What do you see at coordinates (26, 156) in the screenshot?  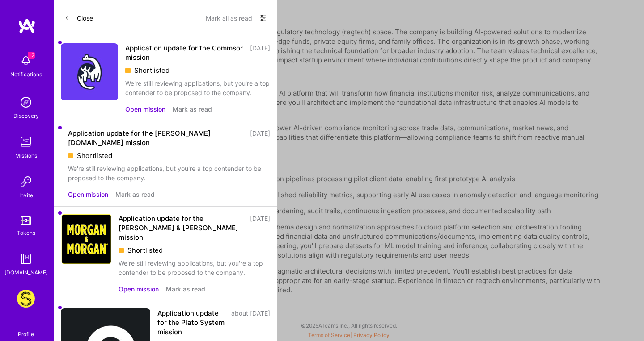 I see `div: Missions` at bounding box center [26, 156].